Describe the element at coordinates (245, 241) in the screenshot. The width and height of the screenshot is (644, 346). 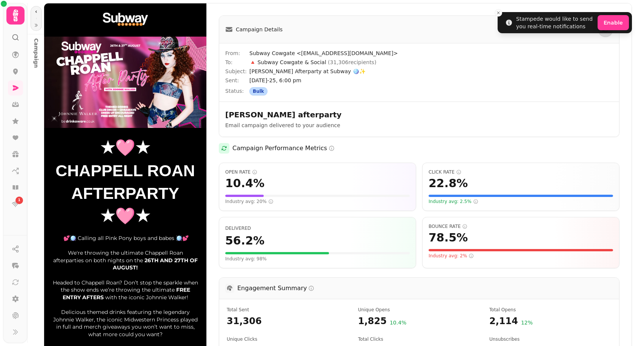
I see `span: 56.2 %` at that location.